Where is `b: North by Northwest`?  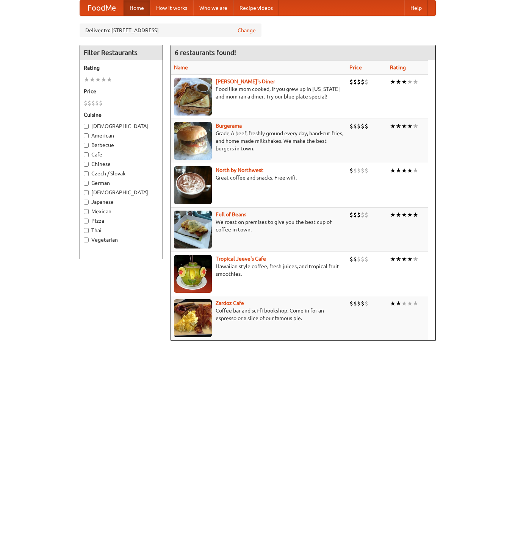 b: North by Northwest is located at coordinates (240, 170).